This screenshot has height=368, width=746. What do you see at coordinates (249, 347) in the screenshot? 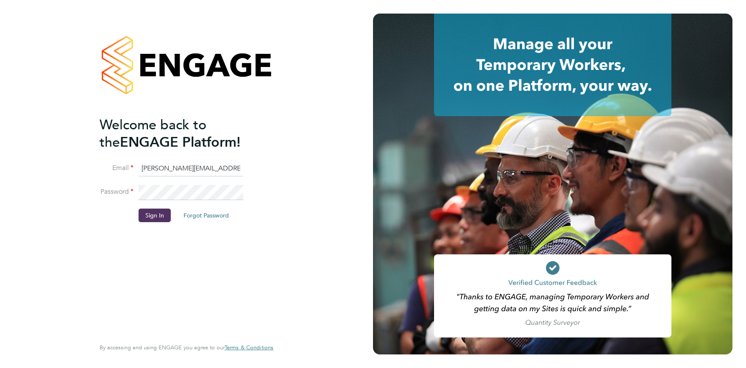
I see `span: Terms & Conditions` at bounding box center [249, 347].